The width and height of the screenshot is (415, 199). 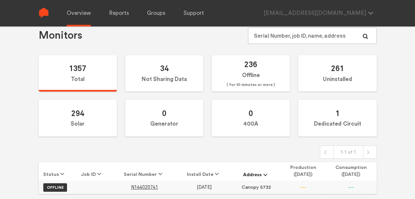 I want to click on label: Solar, so click(x=78, y=118).